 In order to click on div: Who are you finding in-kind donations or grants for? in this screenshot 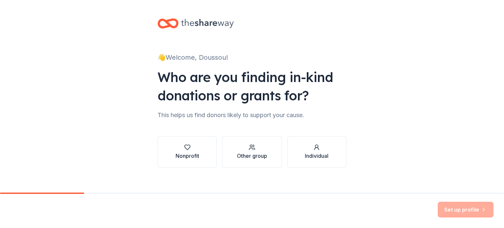, I will do `click(252, 86)`.